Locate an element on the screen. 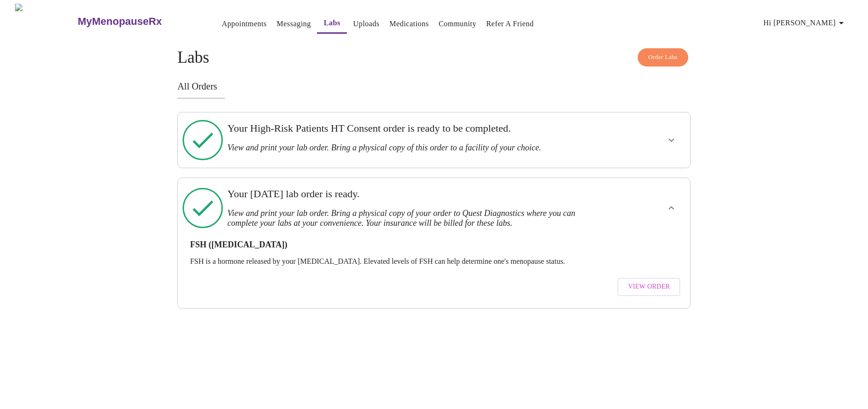  a: Refer a Friend is located at coordinates (509, 24).